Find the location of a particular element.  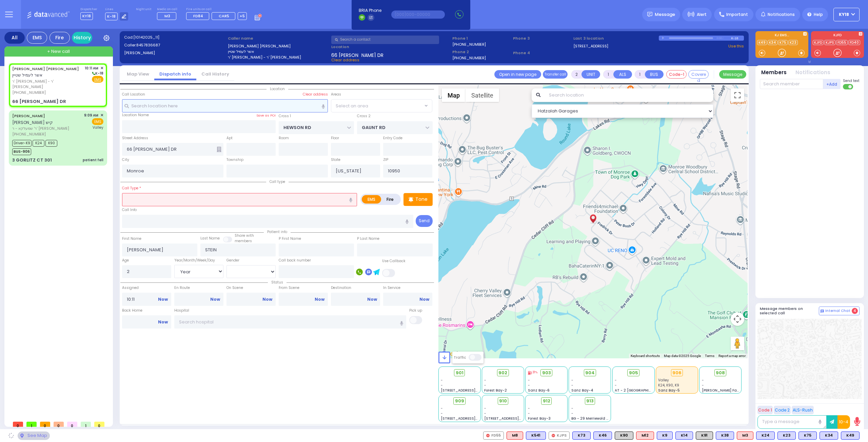

label: Dispatcher is located at coordinates (89, 9).